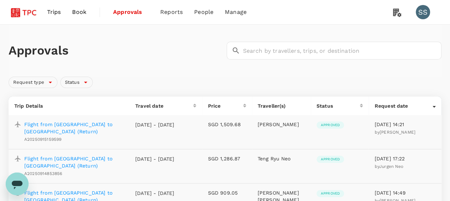 The height and width of the screenshot is (201, 450). I want to click on span: A20250915159599, so click(43, 139).